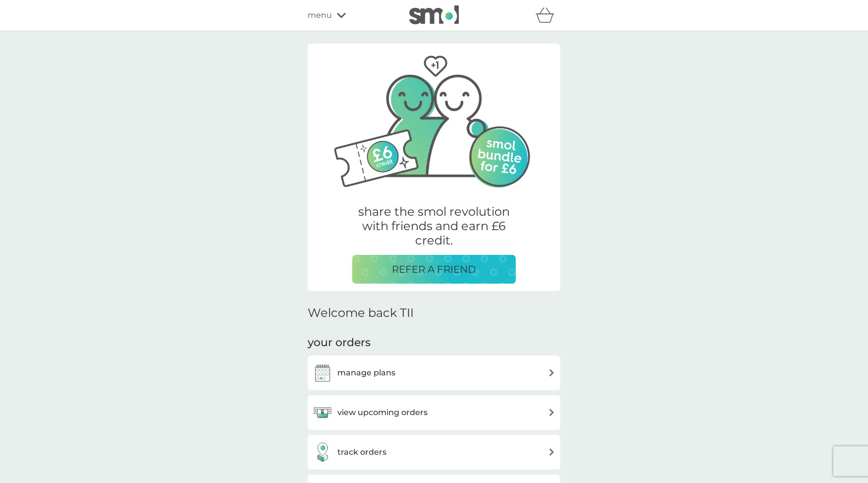  I want to click on h3: view upcoming orders, so click(383, 412).